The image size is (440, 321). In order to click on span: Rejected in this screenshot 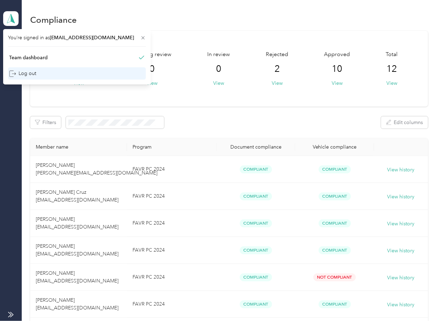, I will do `click(277, 55)`.